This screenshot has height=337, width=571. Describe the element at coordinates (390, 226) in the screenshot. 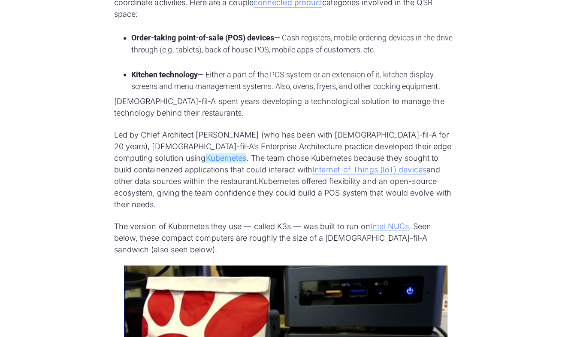

I see `a: Intel NUCs` at that location.